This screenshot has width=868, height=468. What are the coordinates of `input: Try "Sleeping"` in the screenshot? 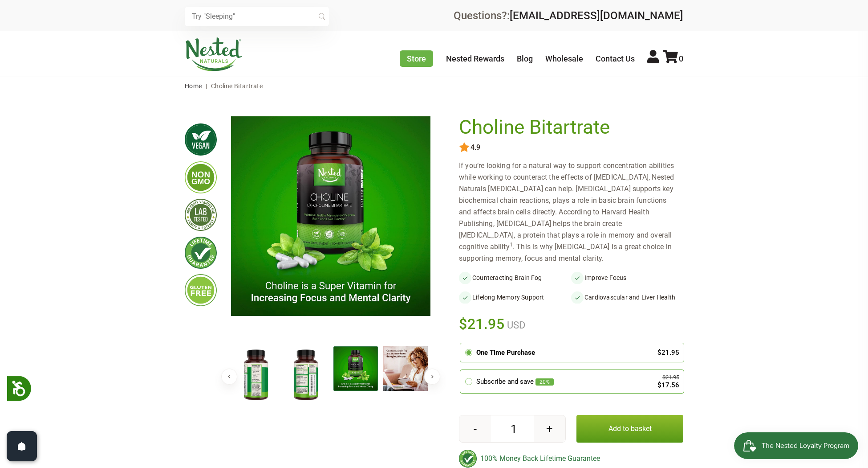 It's located at (257, 17).